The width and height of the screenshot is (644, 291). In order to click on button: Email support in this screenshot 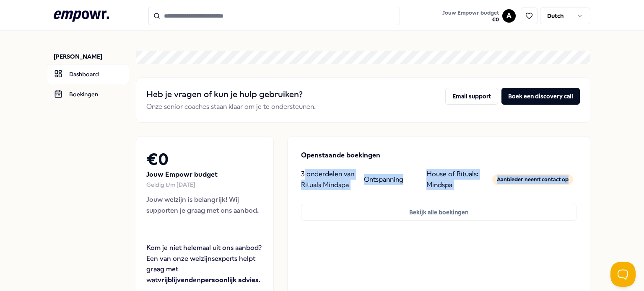, I will do `click(472, 96)`.